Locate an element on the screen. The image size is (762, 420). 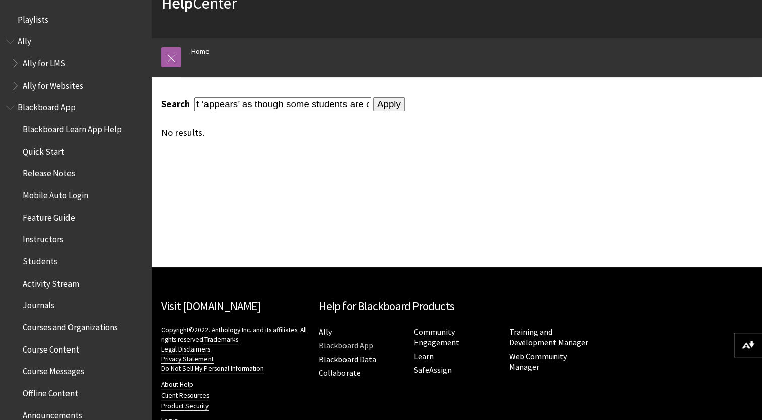
a: Product Security is located at coordinates (185, 406).